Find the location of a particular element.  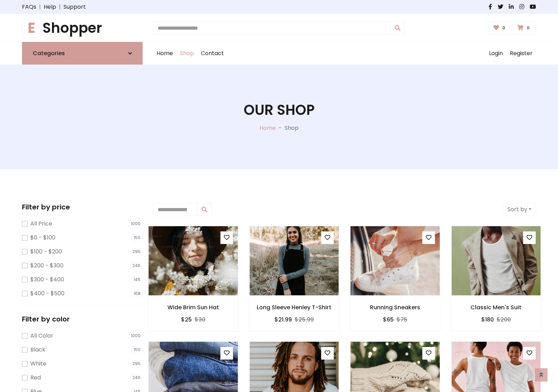

label: All Color is located at coordinates (42, 336).